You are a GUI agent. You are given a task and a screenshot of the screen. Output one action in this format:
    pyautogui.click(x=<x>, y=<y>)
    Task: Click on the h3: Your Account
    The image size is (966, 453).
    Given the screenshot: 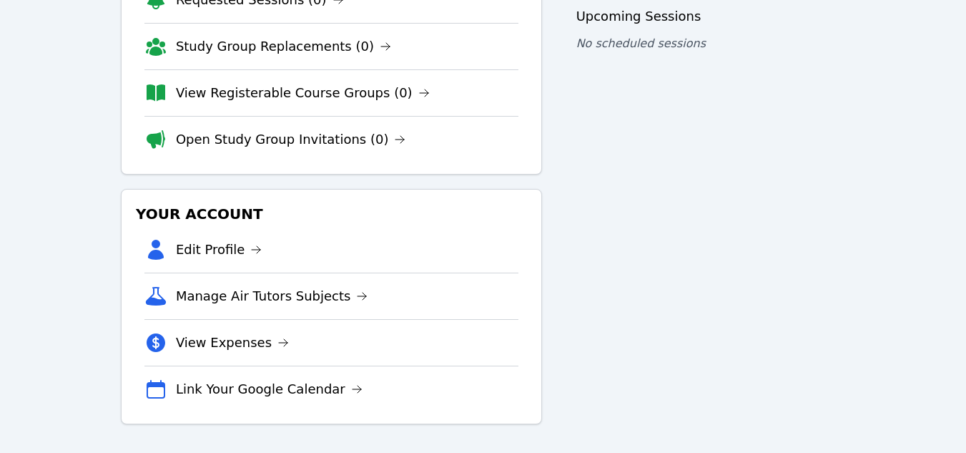 What is the action you would take?
    pyautogui.click(x=331, y=214)
    